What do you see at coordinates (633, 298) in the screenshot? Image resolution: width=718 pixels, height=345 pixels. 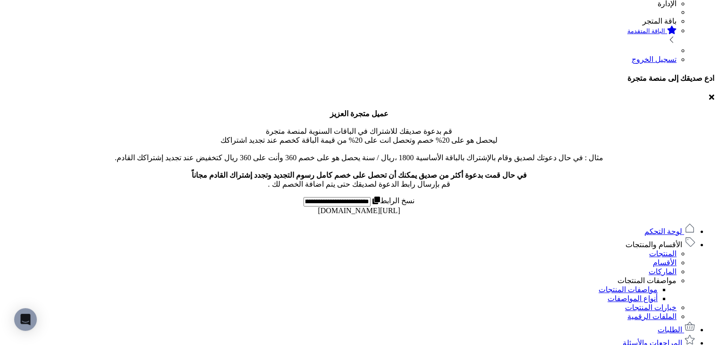 I see `a: أنواع المواصفات` at bounding box center [633, 298].